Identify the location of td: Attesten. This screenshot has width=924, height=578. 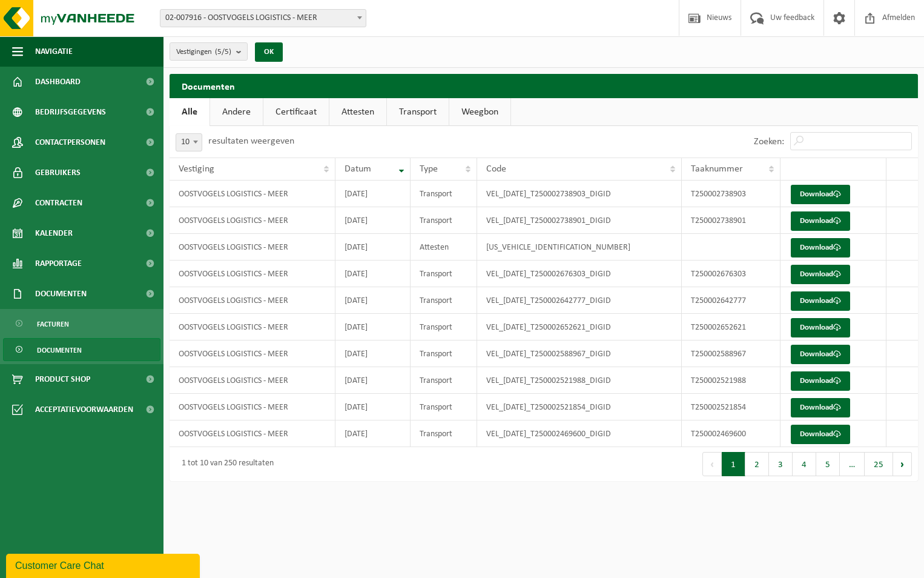
(444, 247).